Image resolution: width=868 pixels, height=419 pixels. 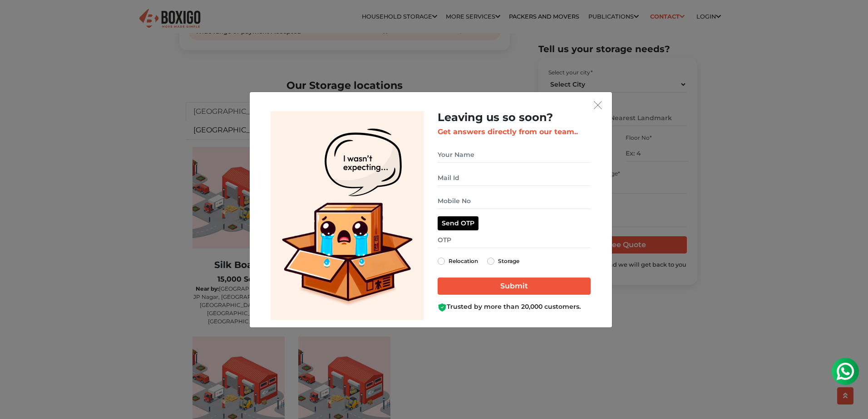 I want to click on input: Mobile No, so click(x=514, y=201).